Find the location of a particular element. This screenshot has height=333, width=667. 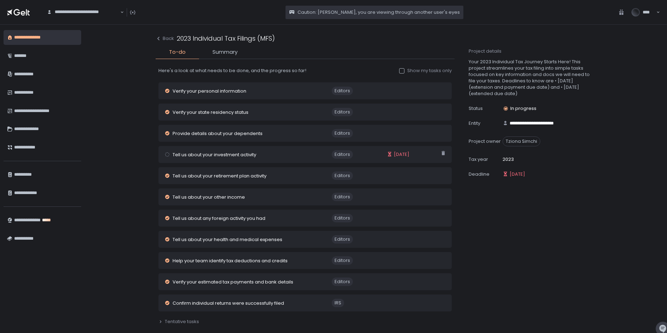

div: Here's a look at what needs to be done, and the progress so far! is located at coordinates (235, 71).